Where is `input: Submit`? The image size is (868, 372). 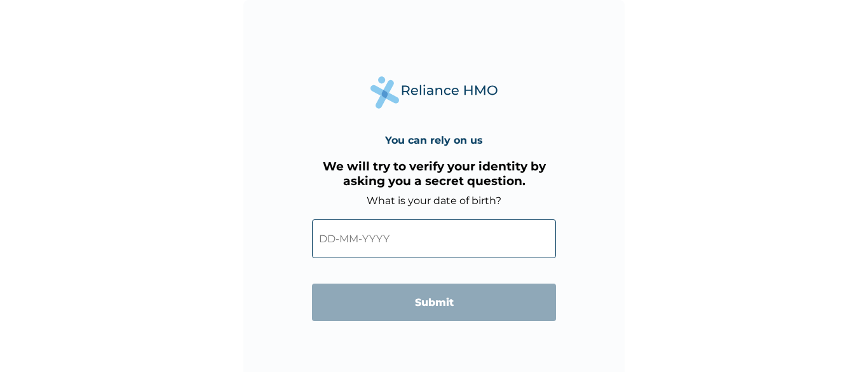 input: Submit is located at coordinates (434, 302).